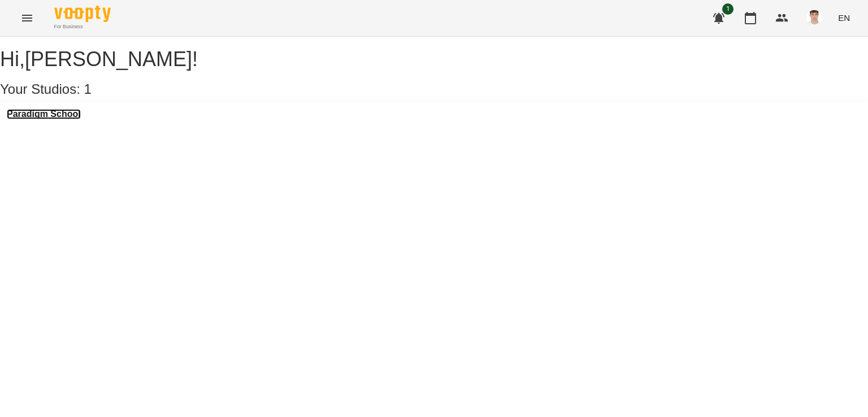 The height and width of the screenshot is (417, 868). Describe the element at coordinates (814, 18) in the screenshot. I see `img: 8fe045a9c59afd95b04cf3756caf59e6.jpg` at that location.